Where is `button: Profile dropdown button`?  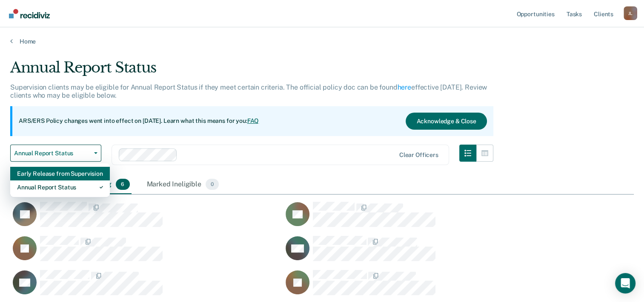
button: Profile dropdown button is located at coordinates (630, 13).